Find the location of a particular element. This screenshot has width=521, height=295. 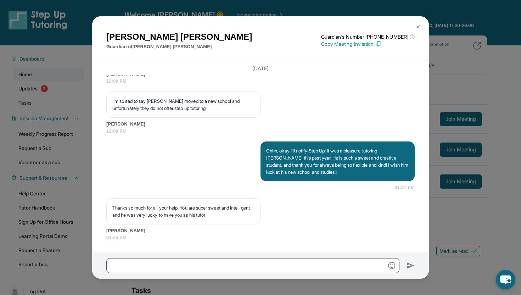

img: Copy Icon is located at coordinates (378, 44).